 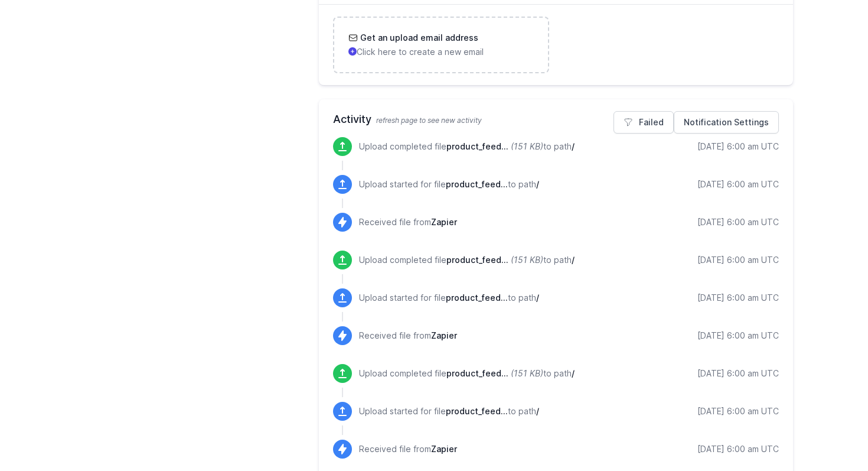 What do you see at coordinates (441, 45) in the screenshot?
I see `a: Get an upload email address Click here to create a new email` at bounding box center [441, 45].